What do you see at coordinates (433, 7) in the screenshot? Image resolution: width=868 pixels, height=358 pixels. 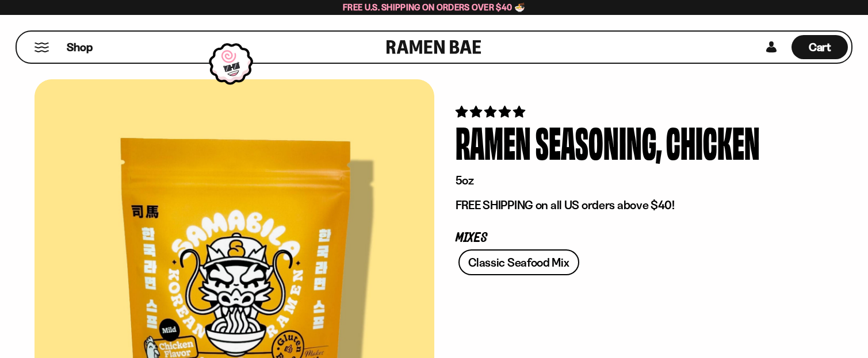 I see `span: Free U.S. Shipping on Orders over $40 🍜` at bounding box center [433, 7].